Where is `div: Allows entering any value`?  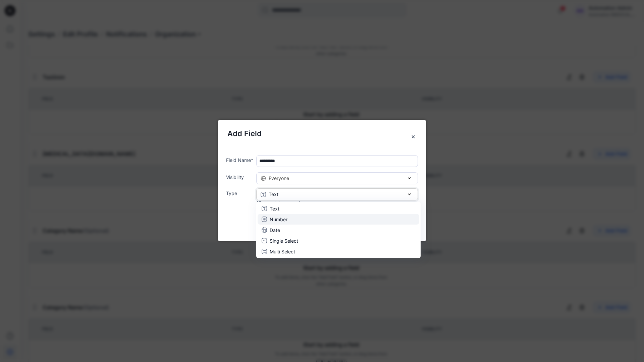
div: Allows entering any value is located at coordinates (337, 203).